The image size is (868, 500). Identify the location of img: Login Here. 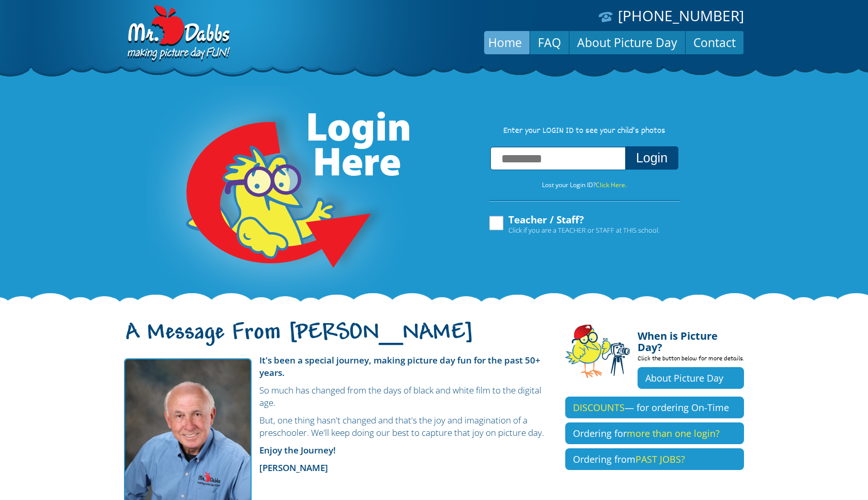
(279, 194).